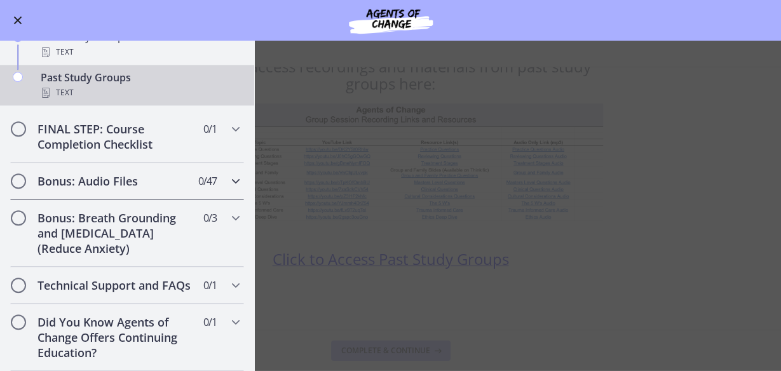 The image size is (781, 371). I want to click on span: 0 / 47, so click(207, 181).